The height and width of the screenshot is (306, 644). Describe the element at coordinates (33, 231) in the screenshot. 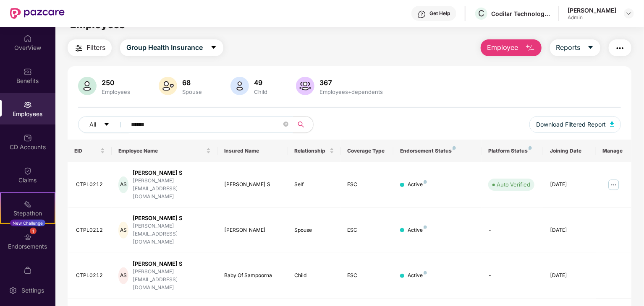

I see `div: 1` at that location.